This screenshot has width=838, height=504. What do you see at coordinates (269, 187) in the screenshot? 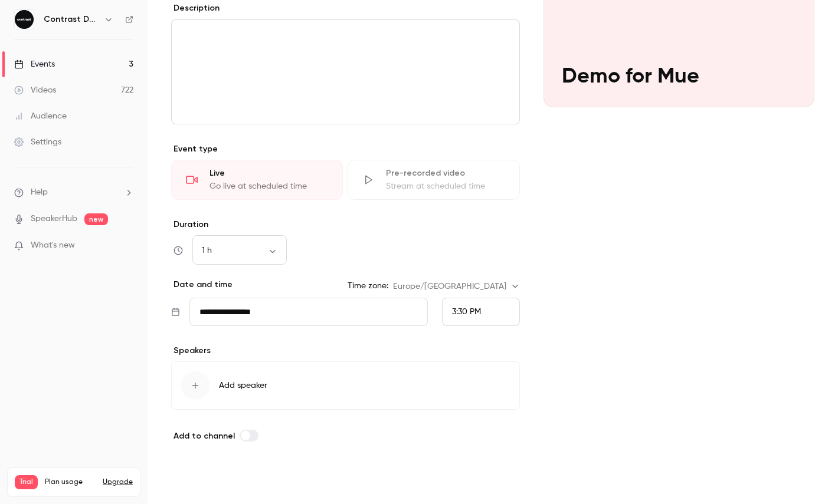
I see `div: Go live at scheduled time` at bounding box center [269, 187].